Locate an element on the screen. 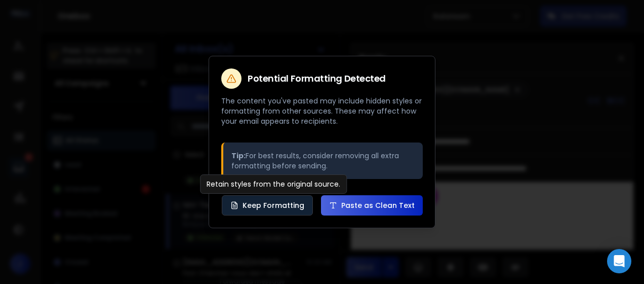 The image size is (644, 284). p: The content you've pasted may include hidden styles or formatting from other sources. These may a... is located at coordinates (322, 111).